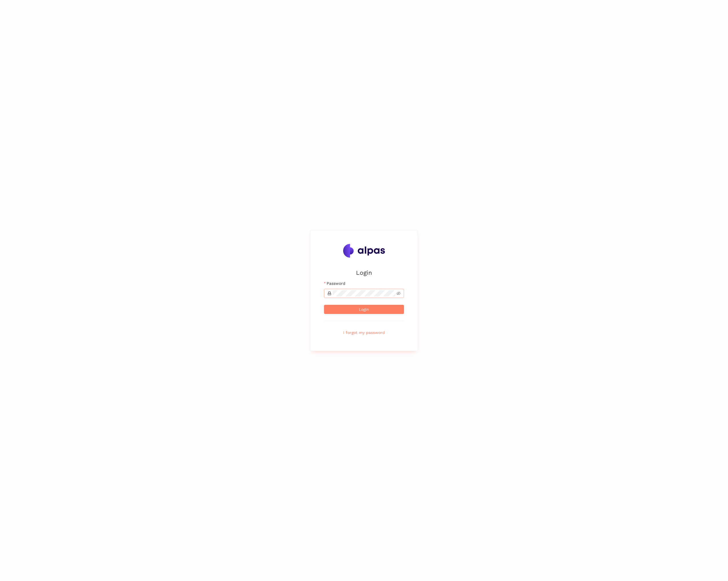 This screenshot has width=728, height=581. What do you see at coordinates (329, 293) in the screenshot?
I see `span: lock` at bounding box center [329, 293].